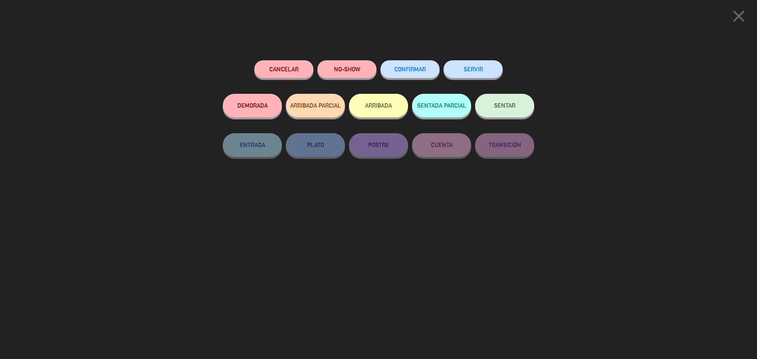 The width and height of the screenshot is (757, 359). What do you see at coordinates (473, 69) in the screenshot?
I see `button: SERVIR` at bounding box center [473, 69].